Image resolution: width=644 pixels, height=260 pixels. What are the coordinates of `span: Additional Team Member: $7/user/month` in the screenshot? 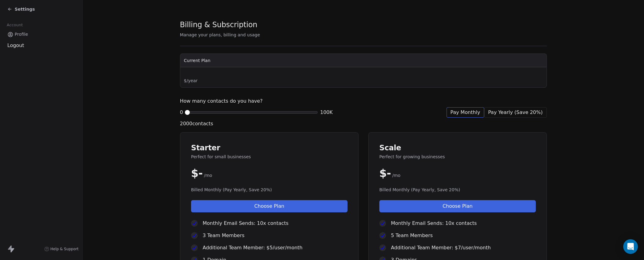 It's located at (441, 248).